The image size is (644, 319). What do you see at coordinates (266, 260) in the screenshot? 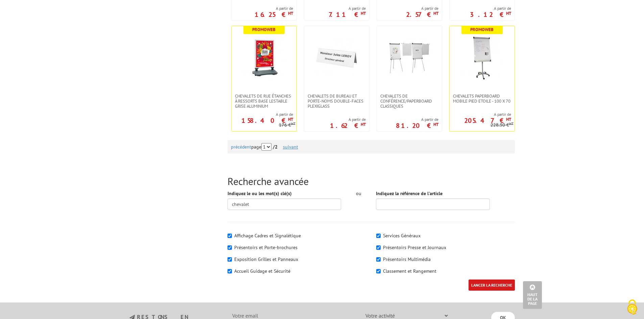
I see `label: Exposition Grilles et Panneaux` at bounding box center [266, 260].